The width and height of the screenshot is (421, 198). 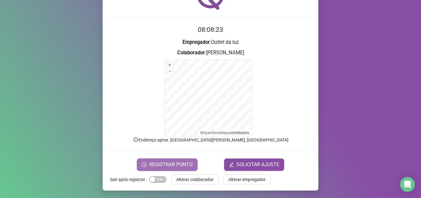 What do you see at coordinates (171, 164) in the screenshot?
I see `span: REGISTRAR PONTO` at bounding box center [171, 164].